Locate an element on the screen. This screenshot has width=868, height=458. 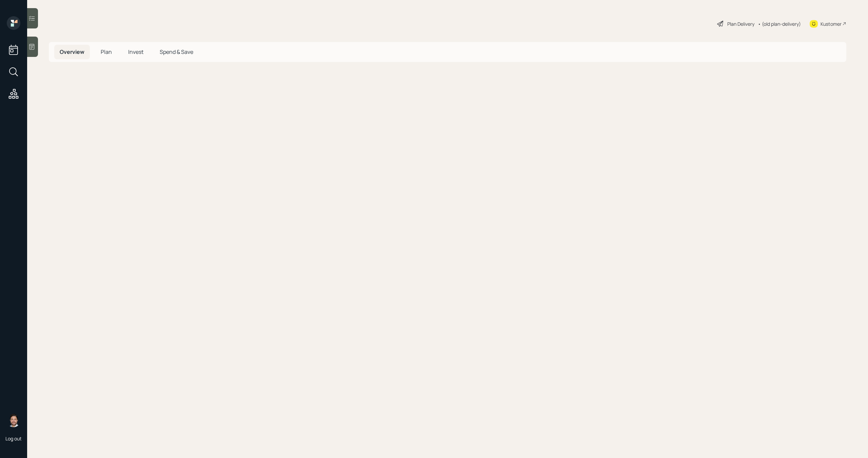
span: Plan is located at coordinates (106, 52).